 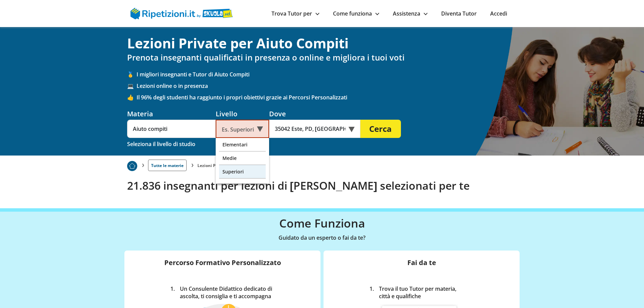 What do you see at coordinates (356, 13) in the screenshot?
I see `a: Come funziona` at bounding box center [356, 13].